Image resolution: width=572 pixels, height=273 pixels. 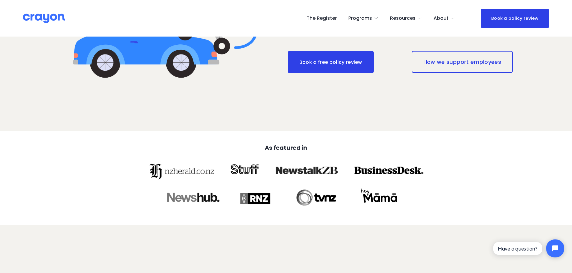 I want to click on a: The Register, so click(x=321, y=18).